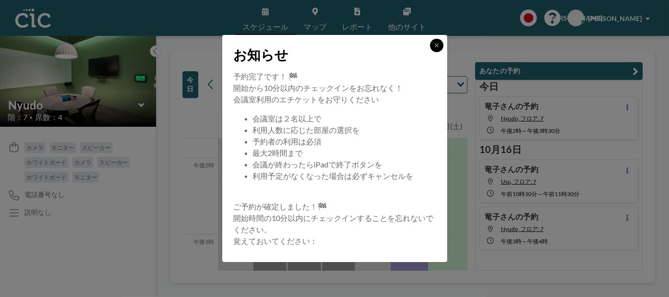 The width and height of the screenshot is (669, 297). I want to click on font: 開始時間の10分以内にチェックインすることを忘れないでください。, so click(334, 224).